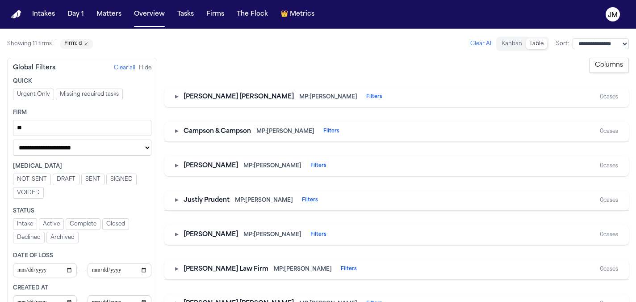 The image size is (636, 302). I want to click on a: The Flock, so click(252, 14).